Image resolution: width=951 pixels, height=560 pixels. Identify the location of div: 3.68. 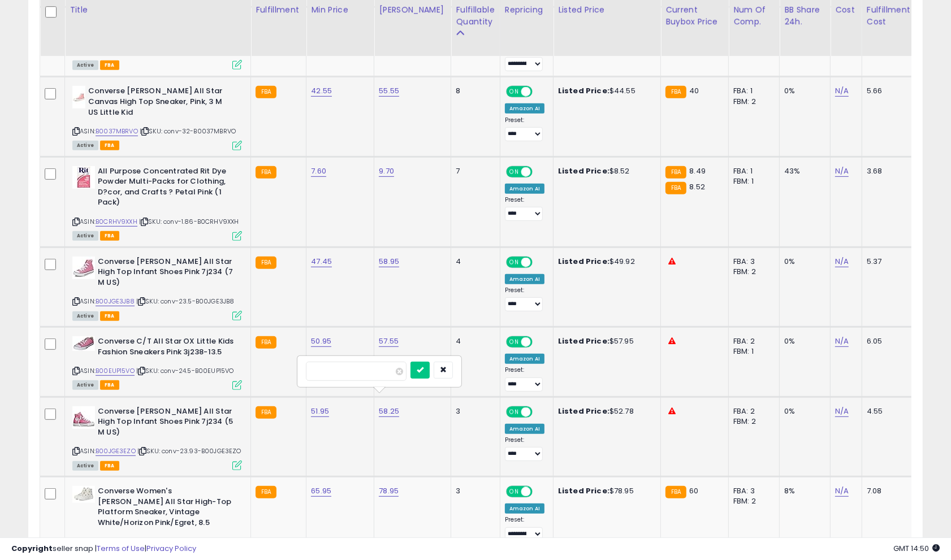
(887, 171).